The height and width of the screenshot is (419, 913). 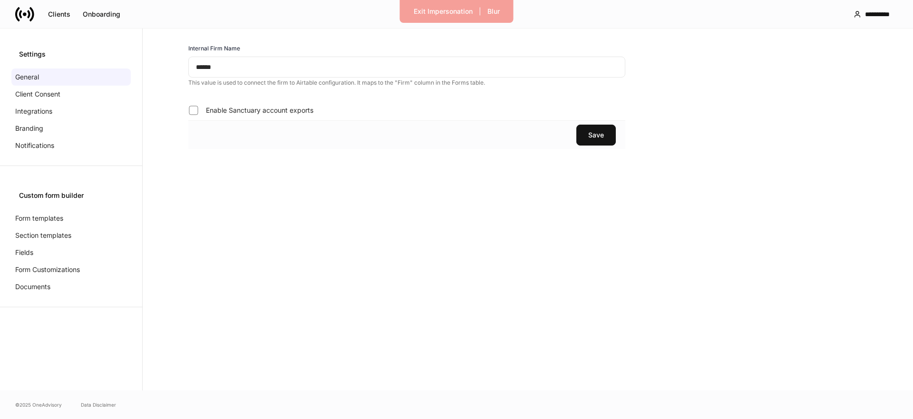 What do you see at coordinates (101, 14) in the screenshot?
I see `button: Onboarding` at bounding box center [101, 14].